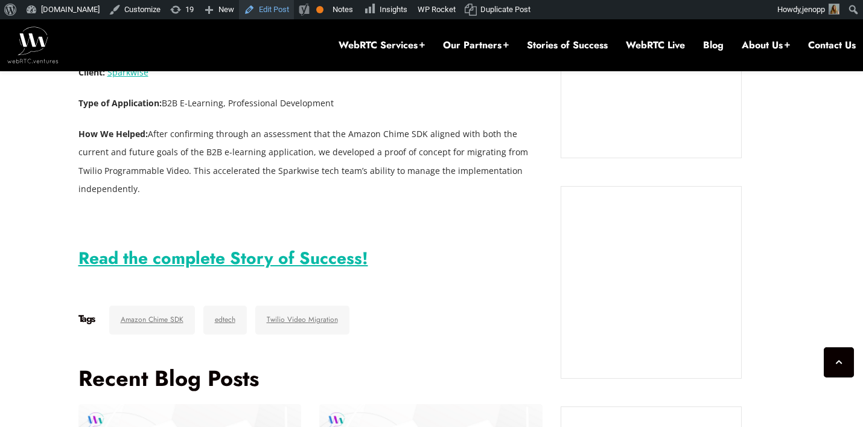 This screenshot has width=863, height=427. Describe the element at coordinates (567, 45) in the screenshot. I see `a: Stories of Success` at that location.